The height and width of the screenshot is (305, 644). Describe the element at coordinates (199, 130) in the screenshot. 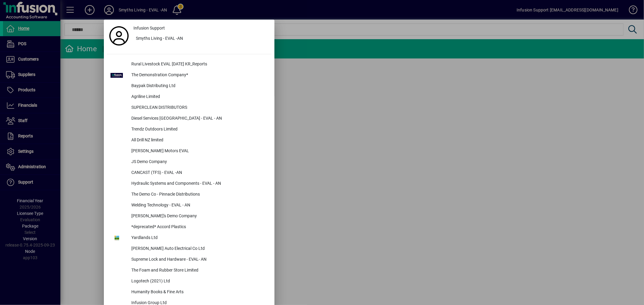

I see `div: Trendz Outdoors Limited` at that location.